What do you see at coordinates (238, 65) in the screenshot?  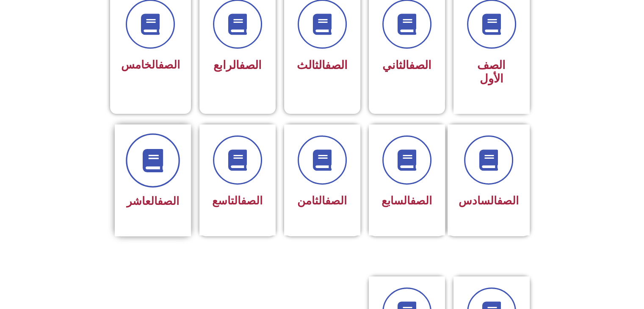 I see `span: الرابع` at bounding box center [238, 65].